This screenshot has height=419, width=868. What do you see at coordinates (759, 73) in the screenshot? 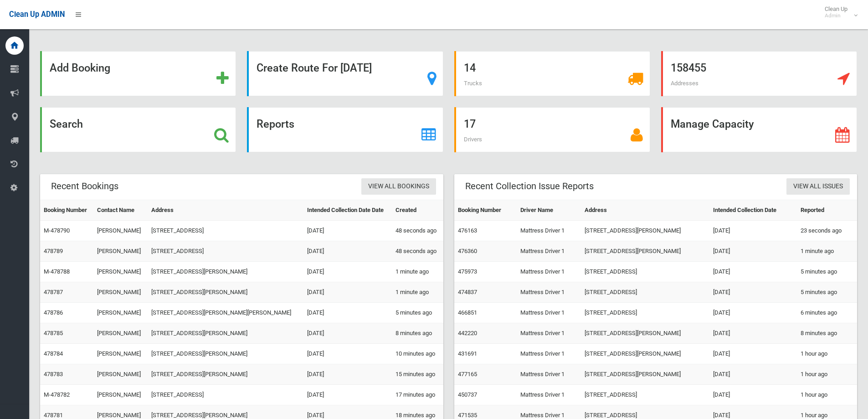
I see `a: 158455 Addresses` at bounding box center [759, 73].